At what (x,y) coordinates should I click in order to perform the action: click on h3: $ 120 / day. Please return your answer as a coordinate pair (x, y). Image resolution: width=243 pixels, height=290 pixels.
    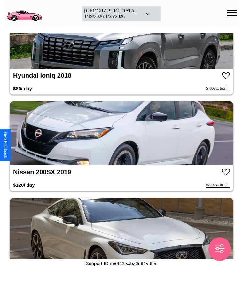
    Looking at the image, I should click on (24, 185).